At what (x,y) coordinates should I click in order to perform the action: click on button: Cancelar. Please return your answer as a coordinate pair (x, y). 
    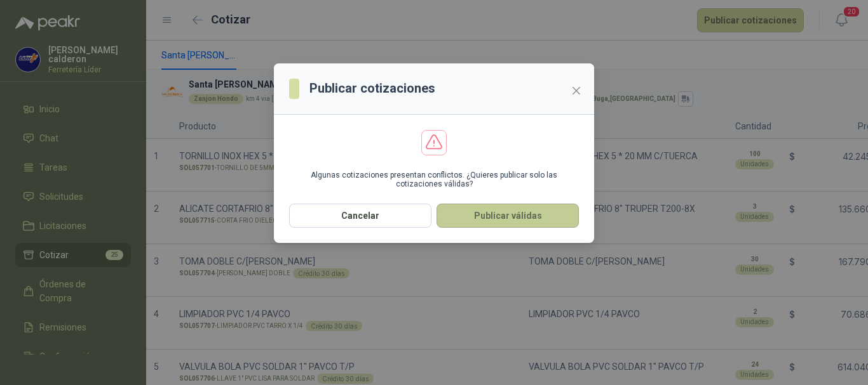
    Looking at the image, I should click on (360, 215).